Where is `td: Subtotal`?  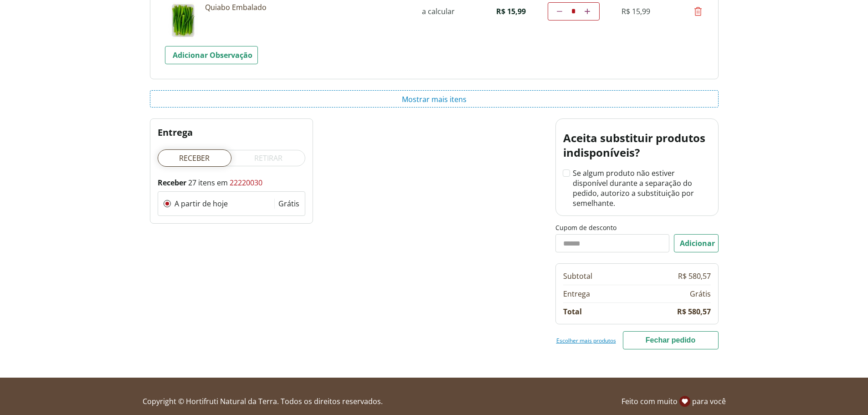
td: Subtotal is located at coordinates (578, 276).